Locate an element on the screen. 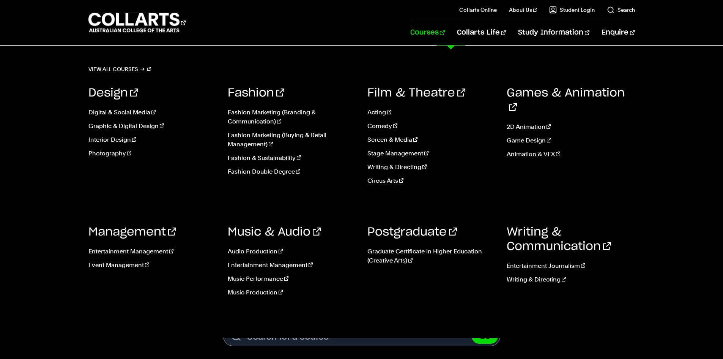 Image resolution: width=723 pixels, height=359 pixels. a: Fashion Double Degree is located at coordinates (292, 172).